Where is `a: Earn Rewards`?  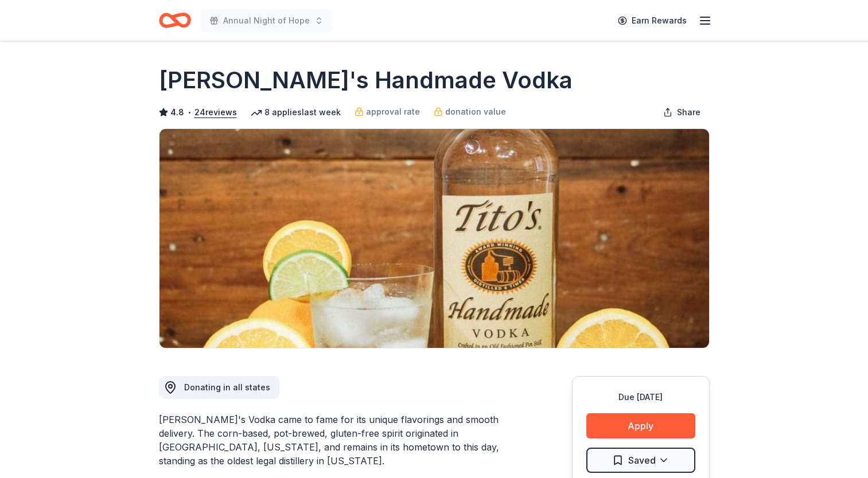
a: Earn Rewards is located at coordinates (653, 21).